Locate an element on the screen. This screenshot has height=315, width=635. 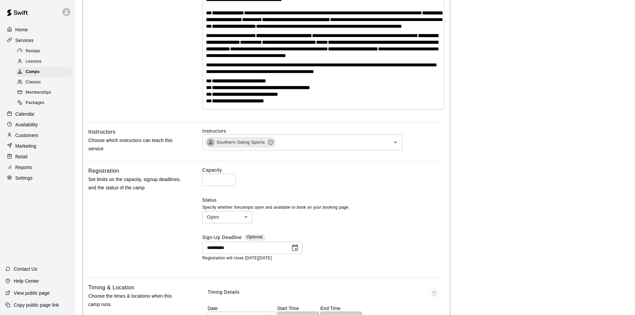
div: Camps is located at coordinates (44, 72).